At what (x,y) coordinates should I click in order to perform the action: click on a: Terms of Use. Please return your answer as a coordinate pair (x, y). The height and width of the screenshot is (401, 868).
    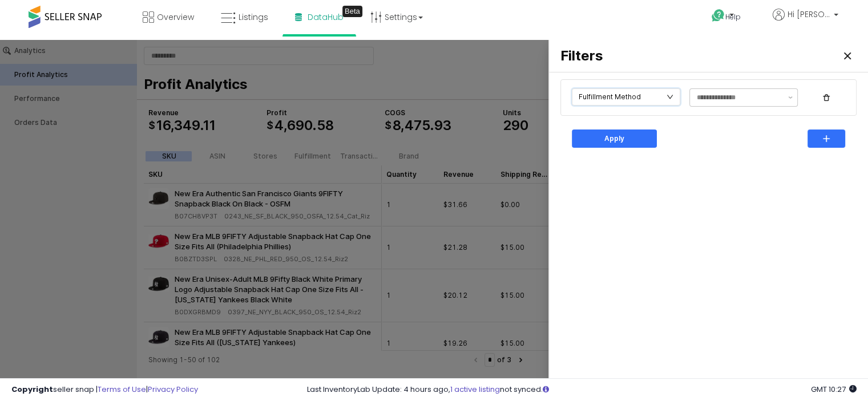
    Looking at the image, I should click on (122, 389).